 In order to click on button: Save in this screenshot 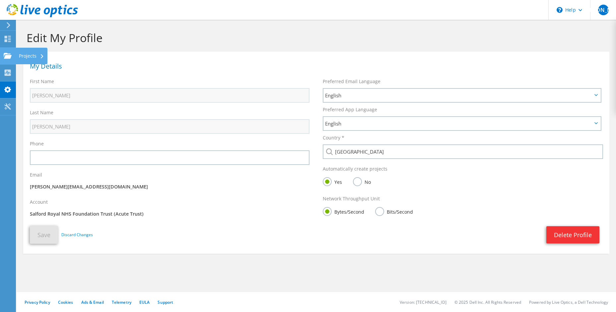, I will do `click(44, 235)`.